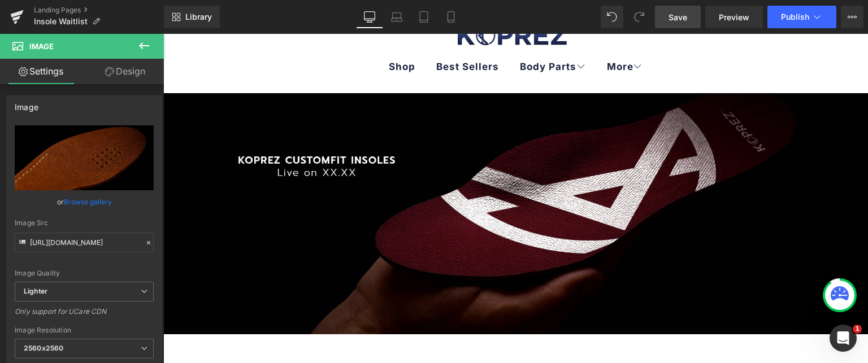  I want to click on b: 2560x2560, so click(44, 348).